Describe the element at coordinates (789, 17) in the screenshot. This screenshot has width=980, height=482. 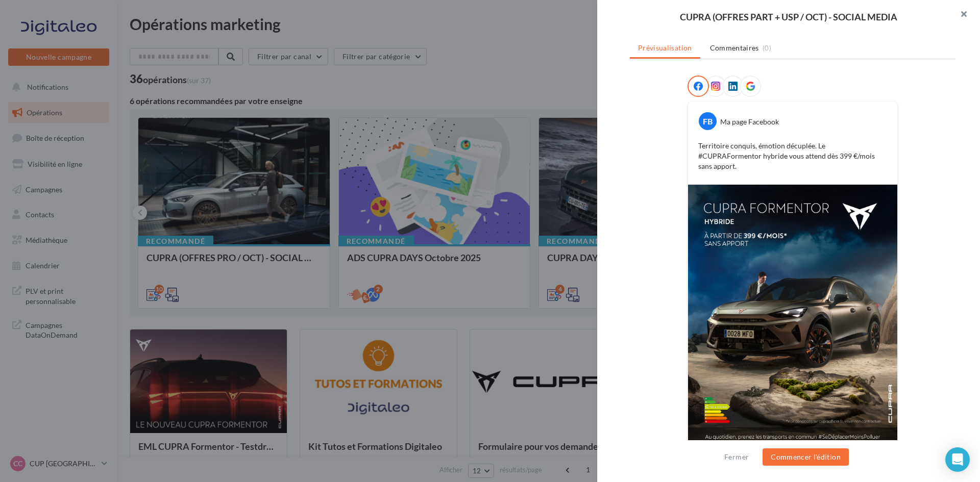
I see `div: CUPRA (OFFRES PART + USP / OCT) - SOCIAL MEDIA` at that location.